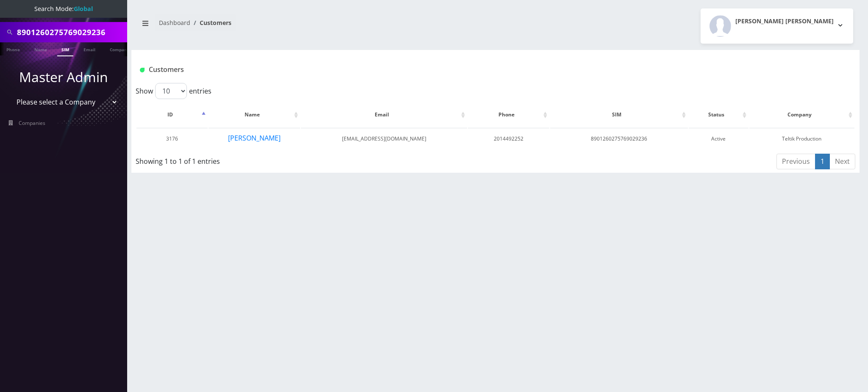 This screenshot has height=392, width=868. What do you see at coordinates (211, 22) in the screenshot?
I see `li: Customers` at bounding box center [211, 22].